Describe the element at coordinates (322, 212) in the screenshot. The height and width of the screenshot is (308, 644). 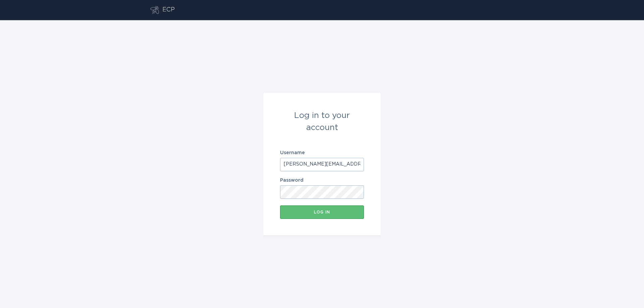
I see `button: Log in` at that location.